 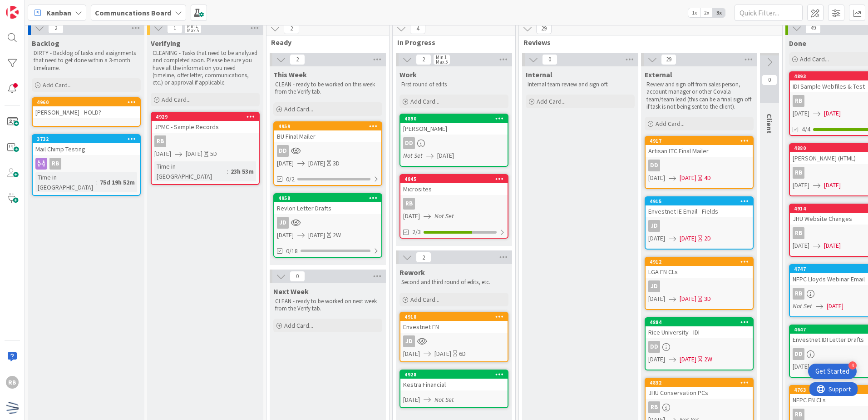 I want to click on p: Second and third round of edits, etc., so click(x=454, y=282).